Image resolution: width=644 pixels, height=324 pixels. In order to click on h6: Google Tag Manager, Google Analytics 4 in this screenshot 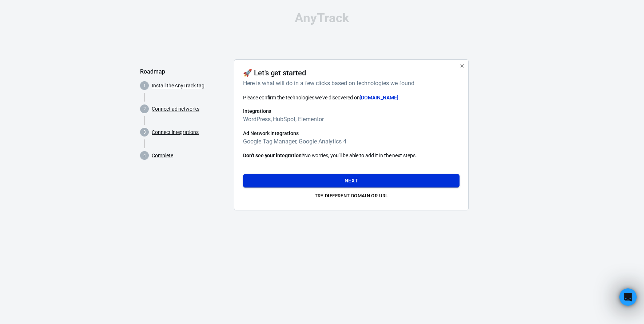, I will do `click(351, 141)`.